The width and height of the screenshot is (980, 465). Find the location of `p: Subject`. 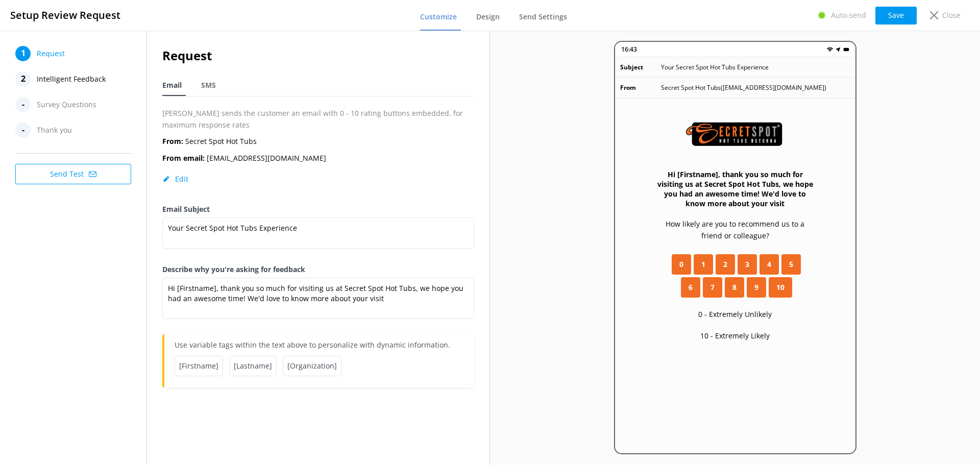

p: Subject is located at coordinates (640, 67).